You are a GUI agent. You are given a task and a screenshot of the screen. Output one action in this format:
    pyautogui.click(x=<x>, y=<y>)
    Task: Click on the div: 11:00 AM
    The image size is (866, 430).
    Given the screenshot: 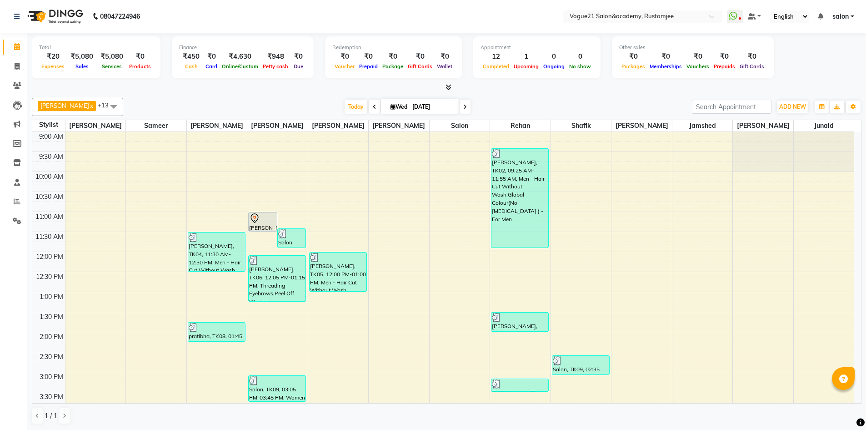 What is the action you would take?
    pyautogui.click(x=49, y=216)
    